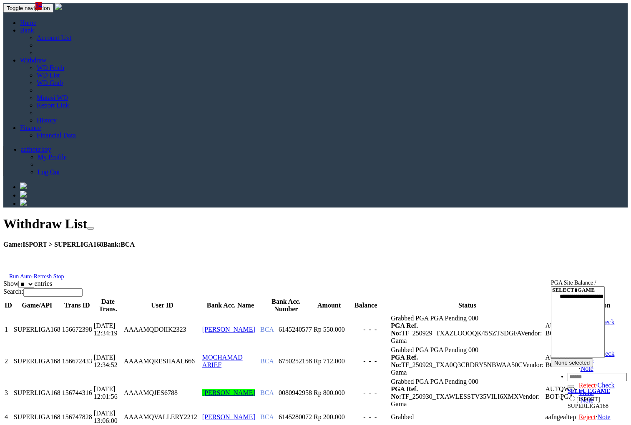 This screenshot has width=631, height=425. I want to click on span: Toggle navigation, so click(28, 8).